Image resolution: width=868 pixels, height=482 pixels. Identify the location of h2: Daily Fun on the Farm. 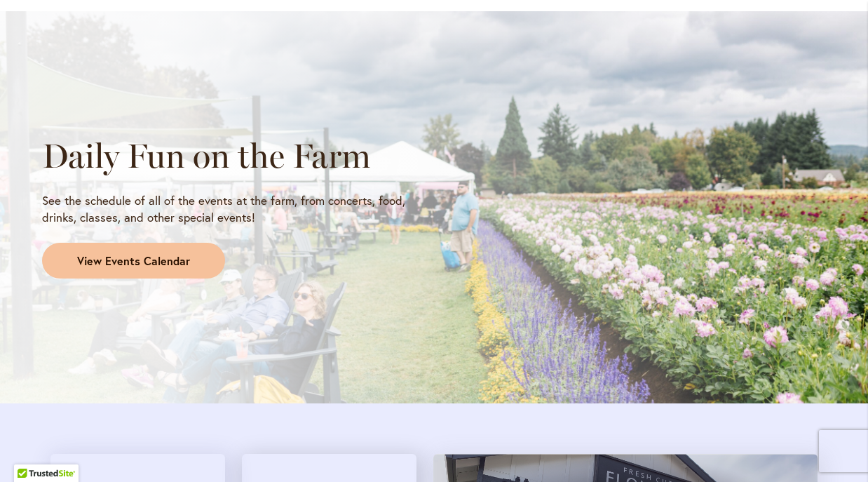
(231, 156).